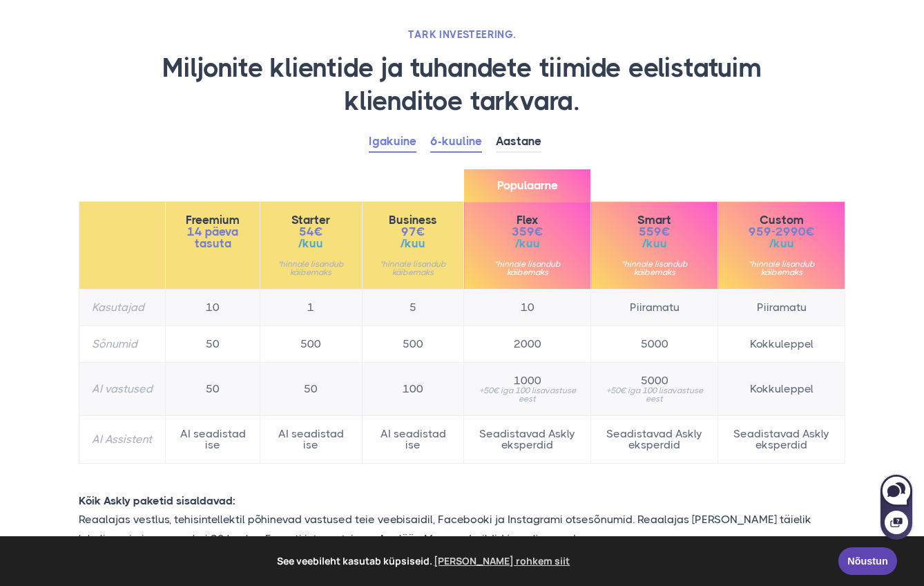 The height and width of the screenshot is (586, 924). Describe the element at coordinates (311, 220) in the screenshot. I see `span: Starter` at that location.